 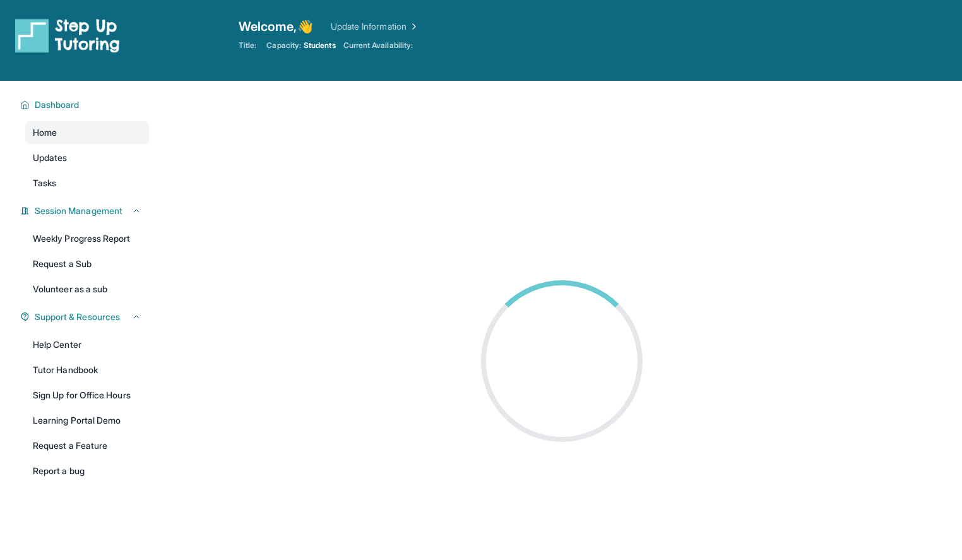 What do you see at coordinates (86, 210) in the screenshot?
I see `button: Session Management` at bounding box center [86, 210].